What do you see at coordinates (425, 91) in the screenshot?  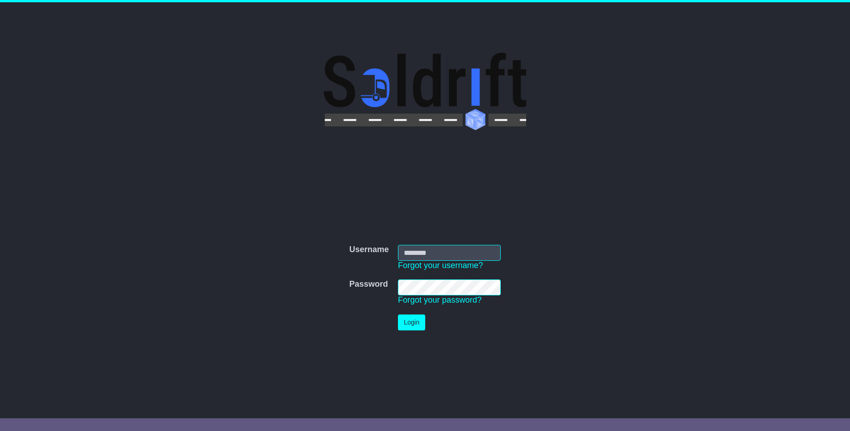 I see `img: Soldrift Pty Ltd` at bounding box center [425, 91].